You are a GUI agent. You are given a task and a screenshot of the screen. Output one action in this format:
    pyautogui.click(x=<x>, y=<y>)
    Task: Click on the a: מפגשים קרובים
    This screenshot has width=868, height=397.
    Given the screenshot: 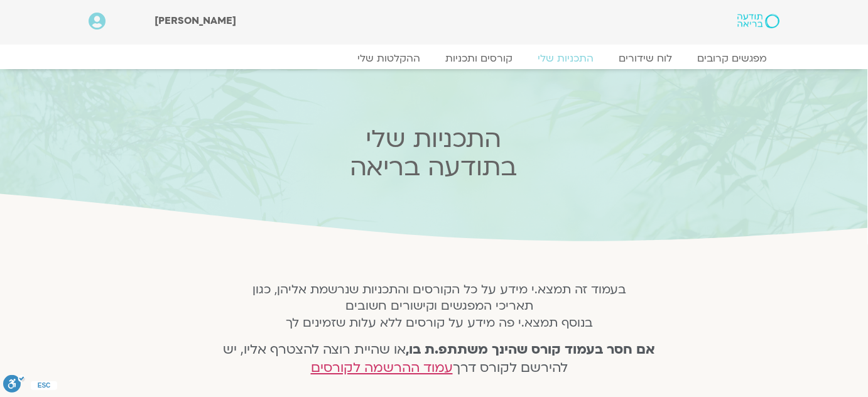 What is the action you would take?
    pyautogui.click(x=731, y=58)
    